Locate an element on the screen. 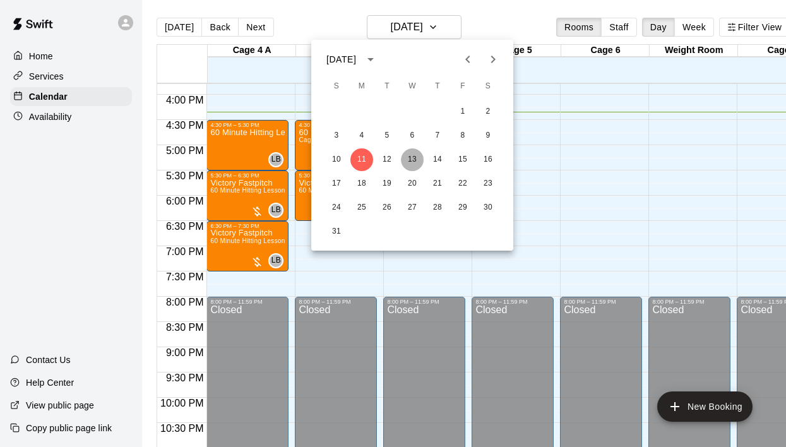  button: 4 is located at coordinates (362, 136).